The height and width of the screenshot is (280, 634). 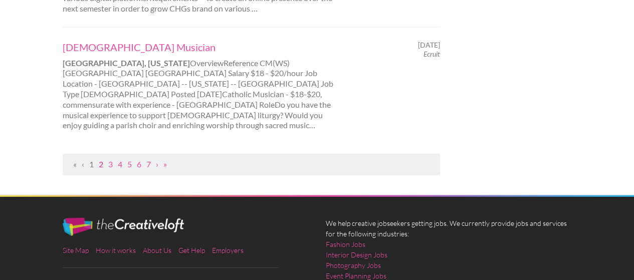 What do you see at coordinates (101, 164) in the screenshot?
I see `a: Page 2` at bounding box center [101, 164].